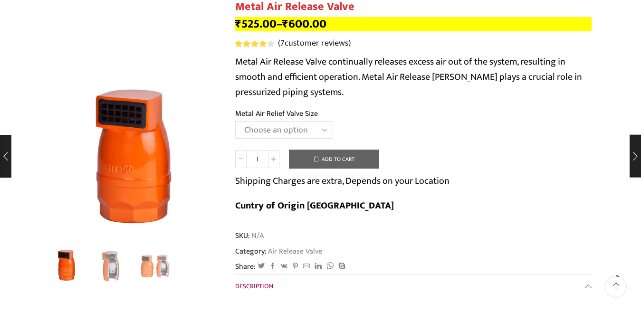 The width and height of the screenshot is (641, 312). I want to click on p: Shipping Charges are extra, Depends on your Location, so click(342, 181).